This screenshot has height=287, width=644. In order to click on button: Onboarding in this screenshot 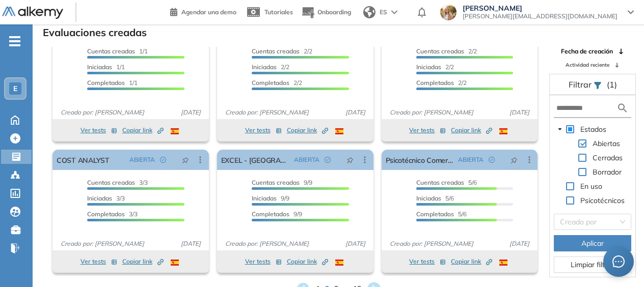, I will do `click(326, 12)`.